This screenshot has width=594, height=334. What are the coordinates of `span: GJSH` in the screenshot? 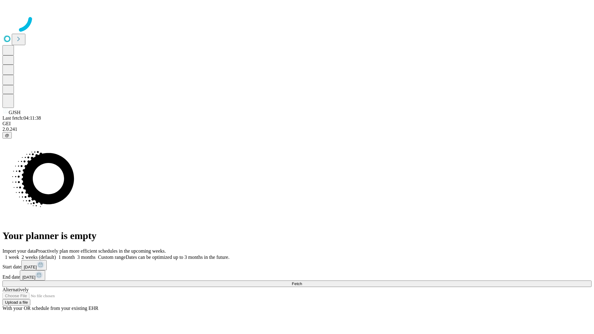 It's located at (15, 112).